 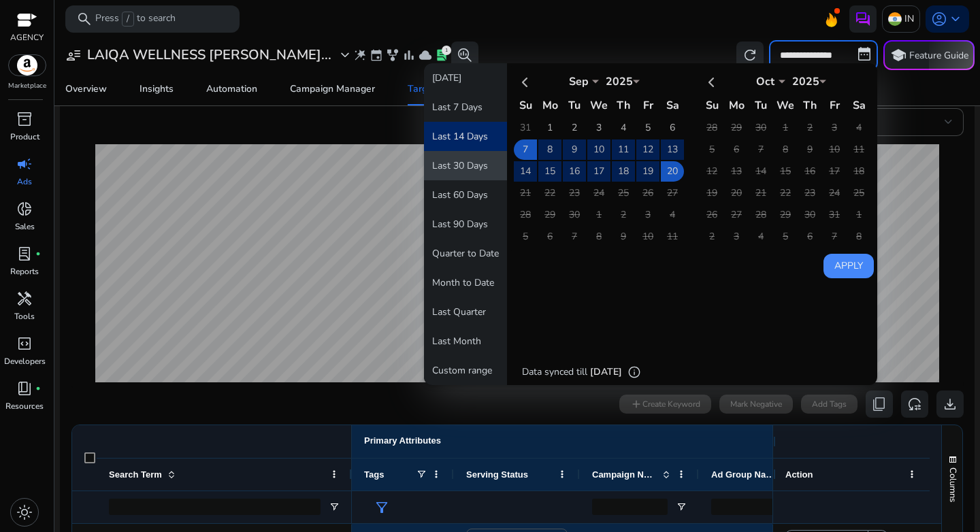 What do you see at coordinates (895, 19) in the screenshot?
I see `img: in.svg` at bounding box center [895, 19].